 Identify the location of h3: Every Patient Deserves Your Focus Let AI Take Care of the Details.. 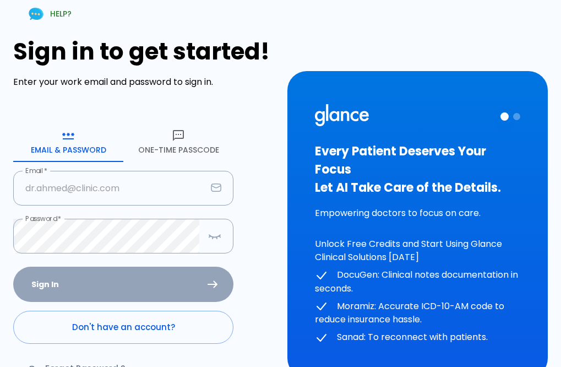
(418, 169).